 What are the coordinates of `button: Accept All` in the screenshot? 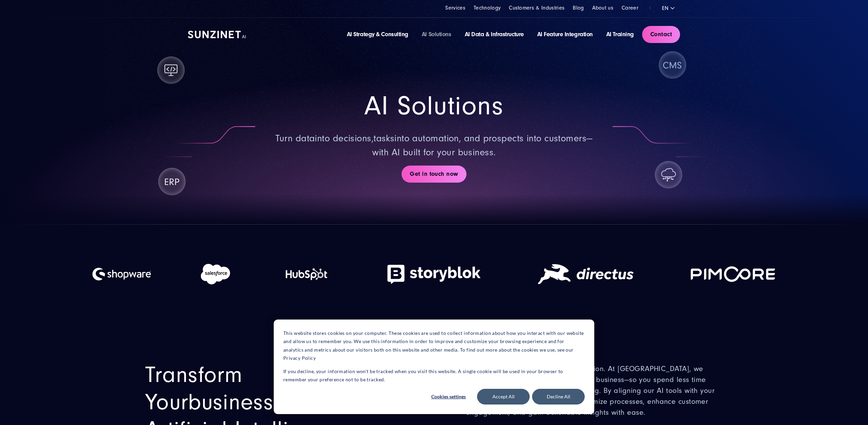 It's located at (504, 397).